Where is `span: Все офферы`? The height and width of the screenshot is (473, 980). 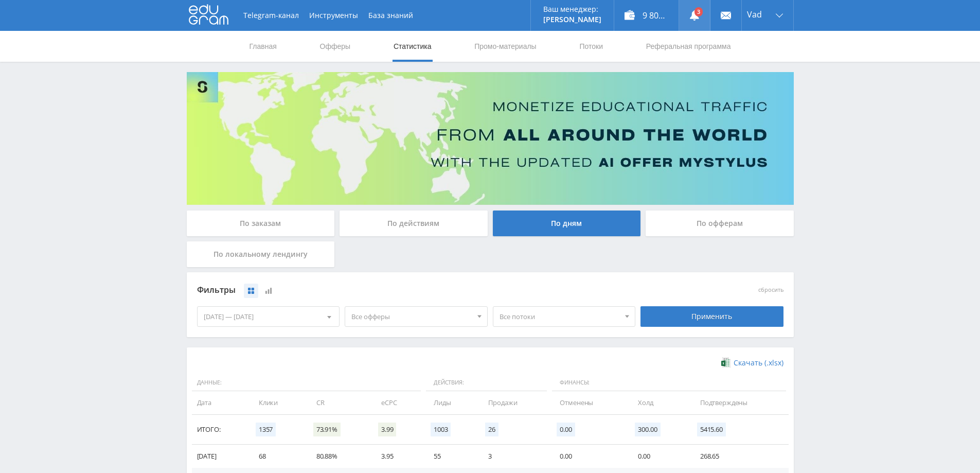
span: Все офферы is located at coordinates (412, 316).